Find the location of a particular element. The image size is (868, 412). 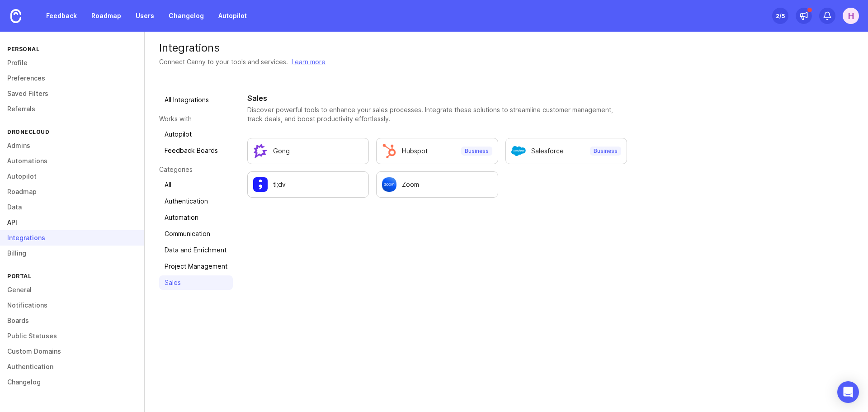

a: Configure Hubspot settings. is located at coordinates (436, 151).